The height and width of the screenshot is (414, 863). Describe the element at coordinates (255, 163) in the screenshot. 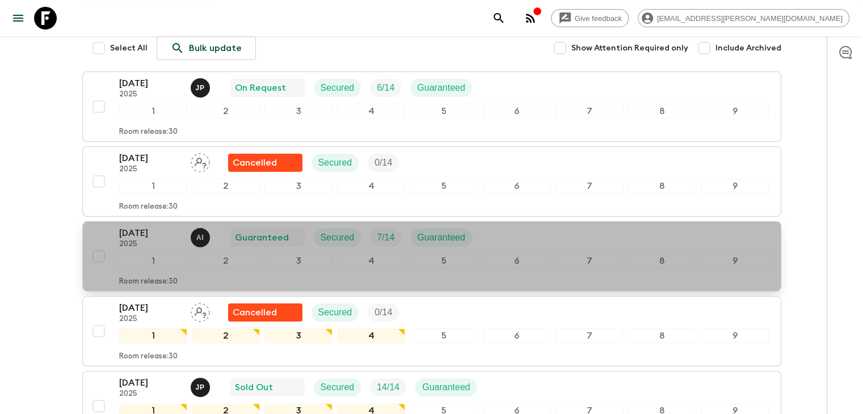

I see `p: Cancelled` at that location.